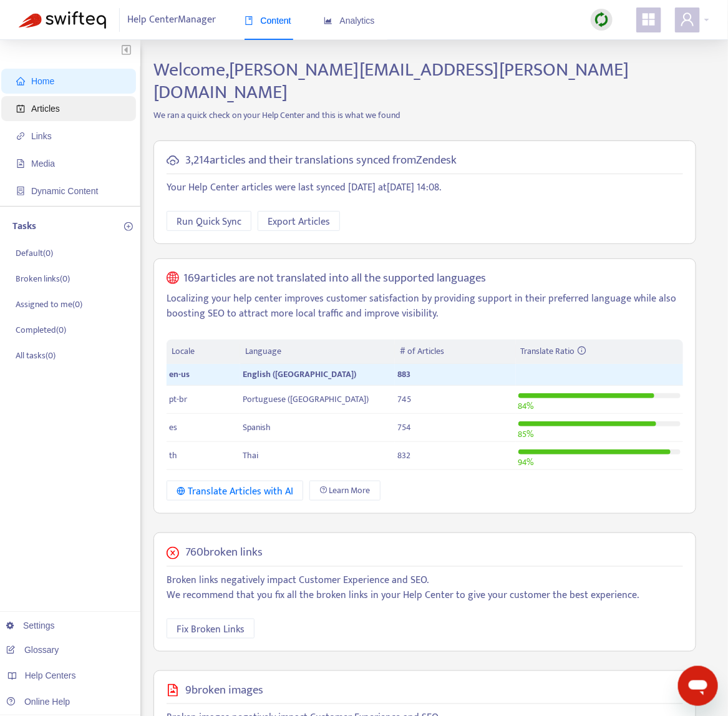 The image size is (728, 716). I want to click on button: Translate Articles with AI, so click(235, 491).